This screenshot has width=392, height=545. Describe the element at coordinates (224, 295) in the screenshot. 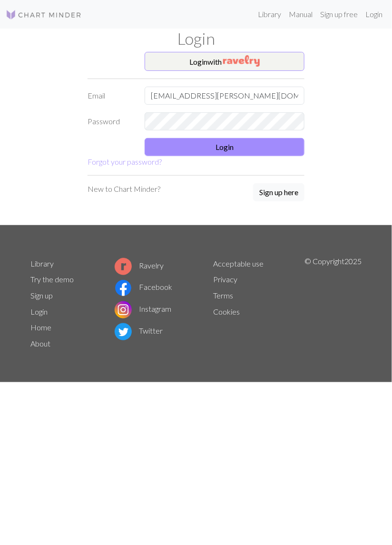

I see `a: Terms` at that location.